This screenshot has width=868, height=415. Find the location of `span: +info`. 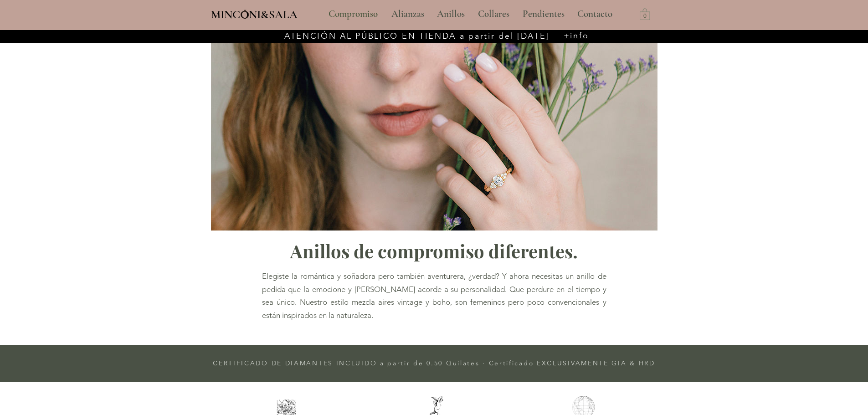

span: +info is located at coordinates (576, 35).